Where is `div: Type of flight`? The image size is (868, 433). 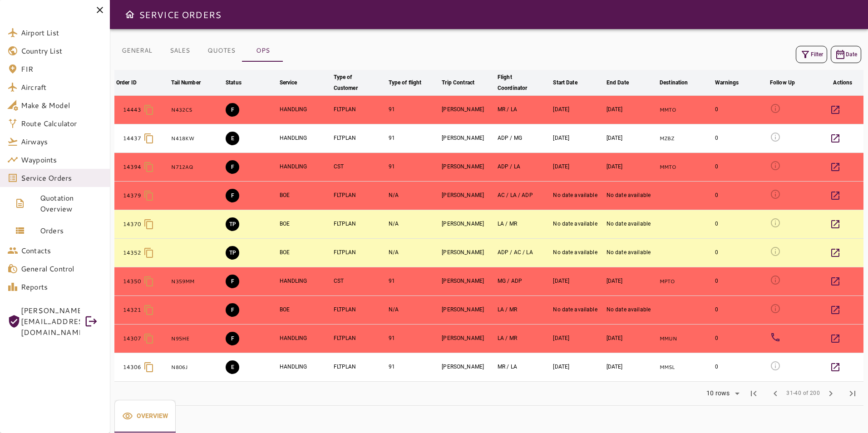 div: Type of flight is located at coordinates (405, 83).